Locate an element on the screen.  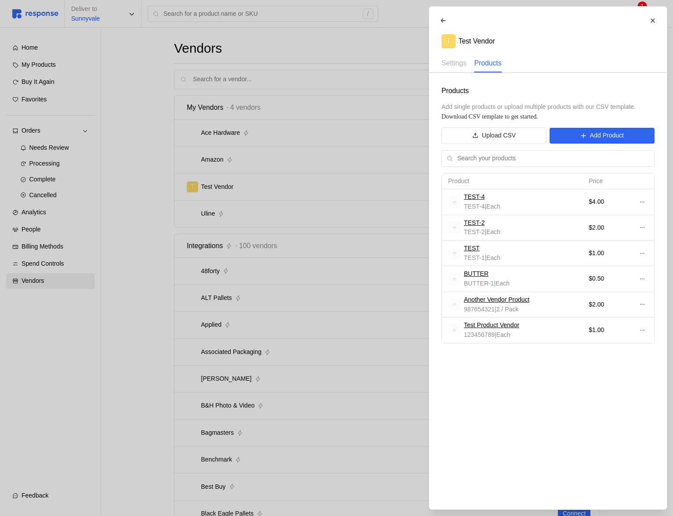
span: TEST-4 is located at coordinates (474, 206).